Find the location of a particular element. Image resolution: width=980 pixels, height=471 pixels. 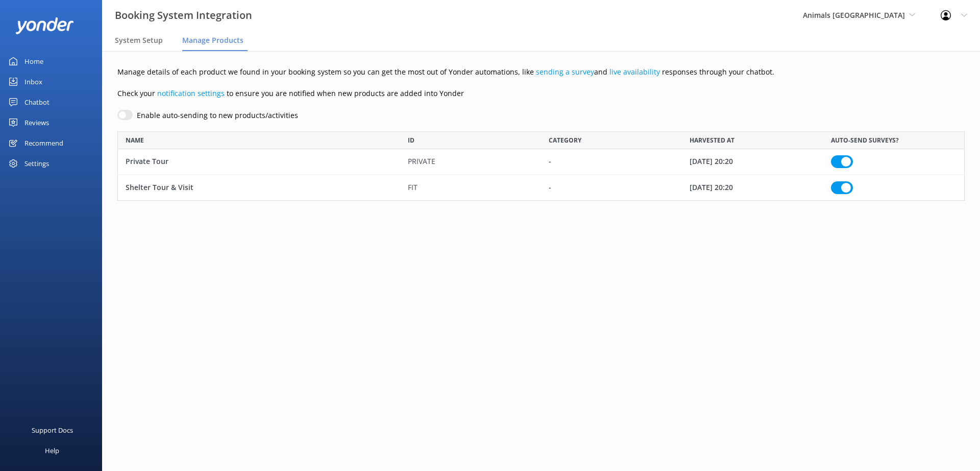

p: Manage details of each product we found in your booking system so you can get the most out of Yon... is located at coordinates (541, 72).